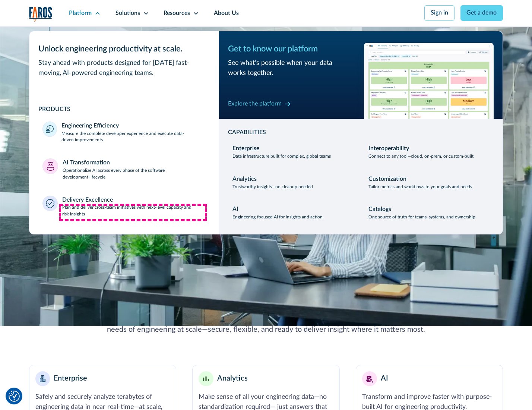 The width and height of the screenshot is (532, 410). Describe the element at coordinates (277, 217) in the screenshot. I see `p: Engineering-focused AI for insights and action` at that location.